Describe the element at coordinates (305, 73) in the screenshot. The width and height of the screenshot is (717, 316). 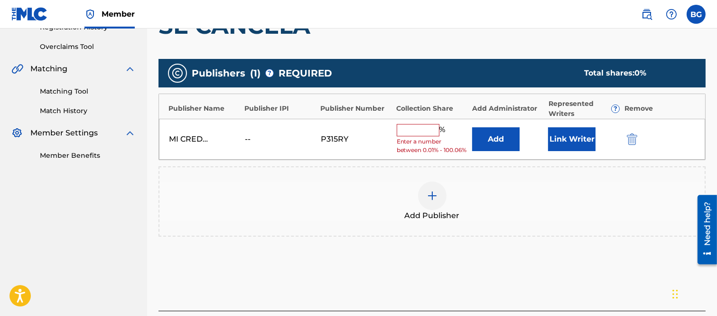
I see `span: REQUIRED` at that location.